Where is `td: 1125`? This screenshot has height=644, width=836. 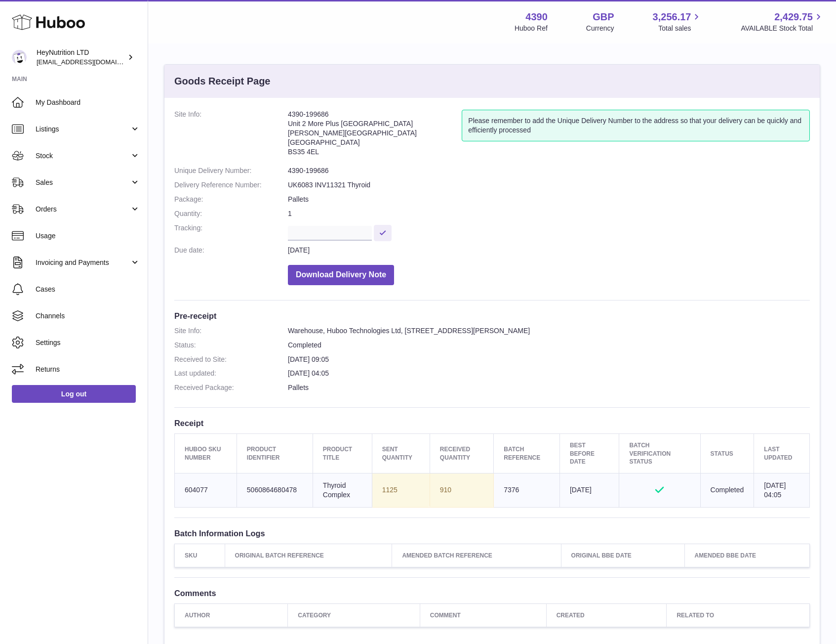 td: 1125 is located at coordinates (401, 490).